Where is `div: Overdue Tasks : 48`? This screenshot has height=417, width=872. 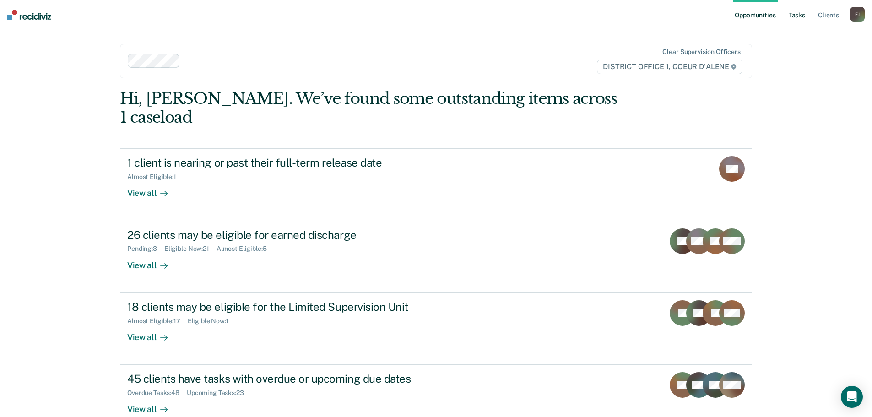 div: Overdue Tasks : 48 is located at coordinates (157, 393).